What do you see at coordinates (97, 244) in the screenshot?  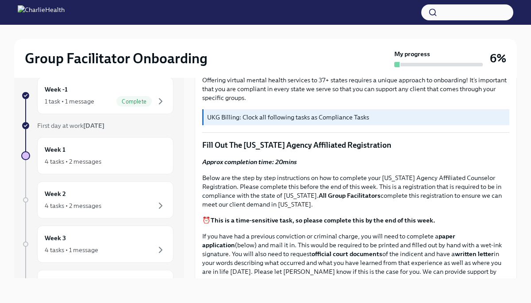 I see `a: Week 34 tasks • 1 message` at bounding box center [97, 244].